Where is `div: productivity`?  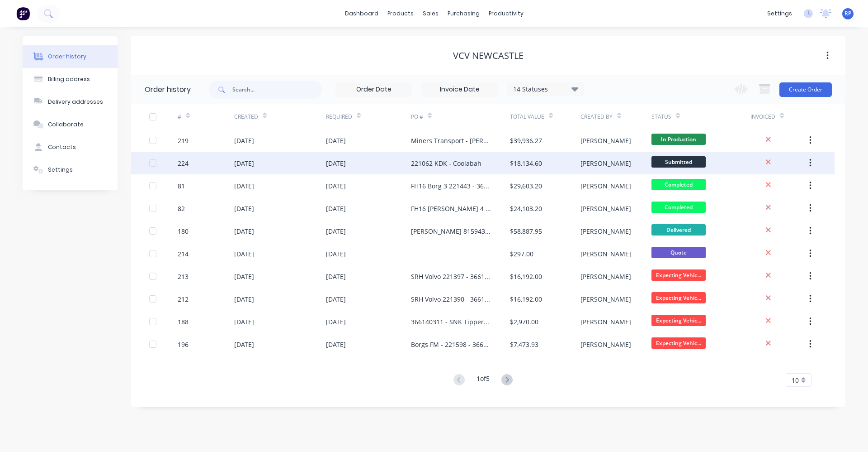
div: productivity is located at coordinates (506, 14).